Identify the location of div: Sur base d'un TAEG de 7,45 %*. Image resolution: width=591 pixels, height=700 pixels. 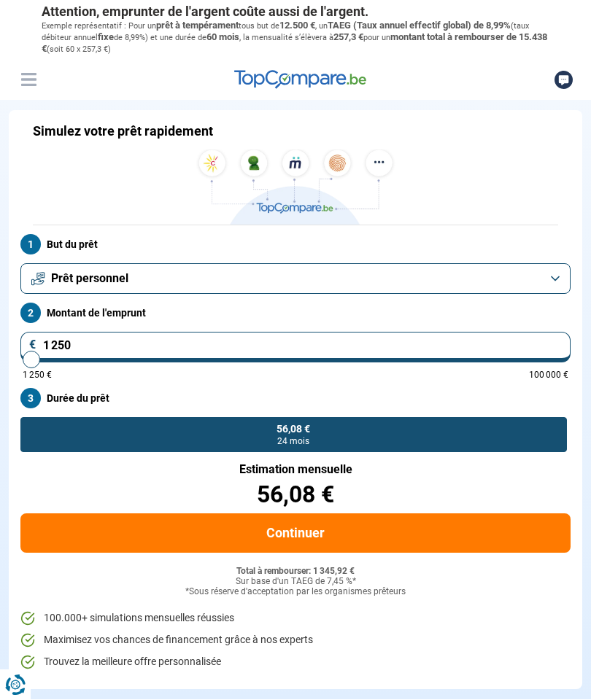
(295, 582).